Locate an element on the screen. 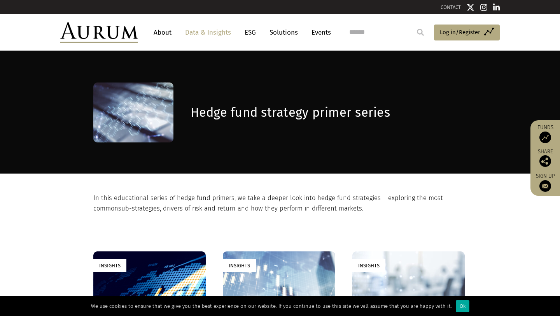 The image size is (560, 316). a: Funds is located at coordinates (545, 133).